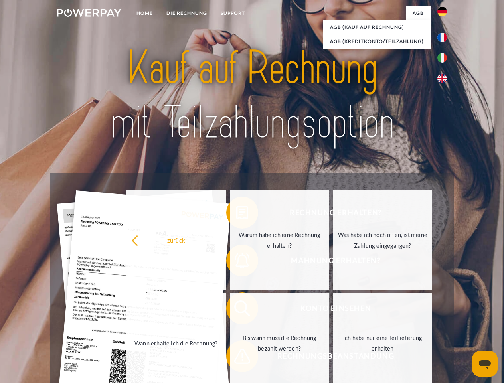 The height and width of the screenshot is (383, 504). What do you see at coordinates (442, 38) in the screenshot?
I see `img: fr` at bounding box center [442, 38].